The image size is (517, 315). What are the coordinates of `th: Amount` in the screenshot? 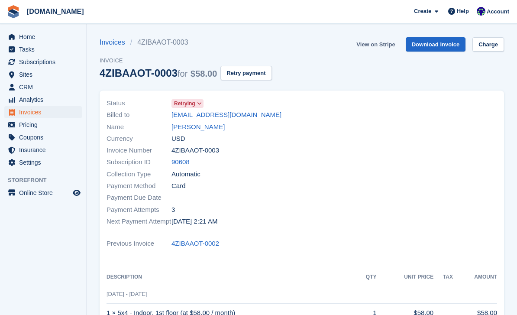 It's located at (475, 277).